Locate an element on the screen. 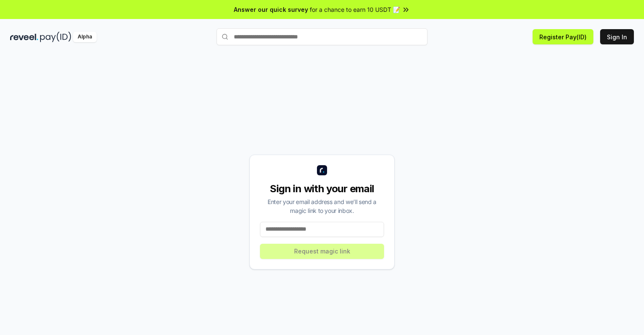 This screenshot has height=335, width=644. div: Enter your email address and we’ll send a magic link to your inbox. is located at coordinates (322, 206).